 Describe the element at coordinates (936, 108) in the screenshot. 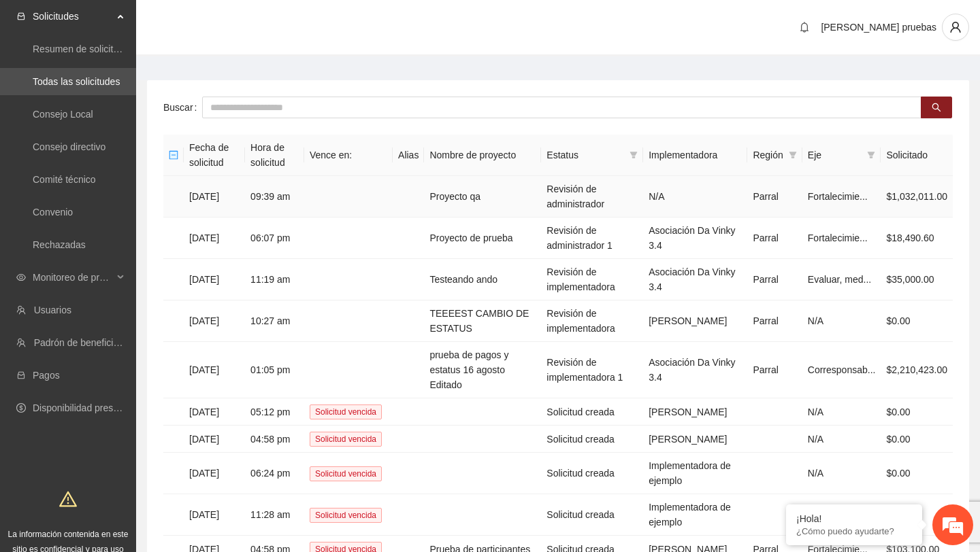

I see `button: search` at that location.